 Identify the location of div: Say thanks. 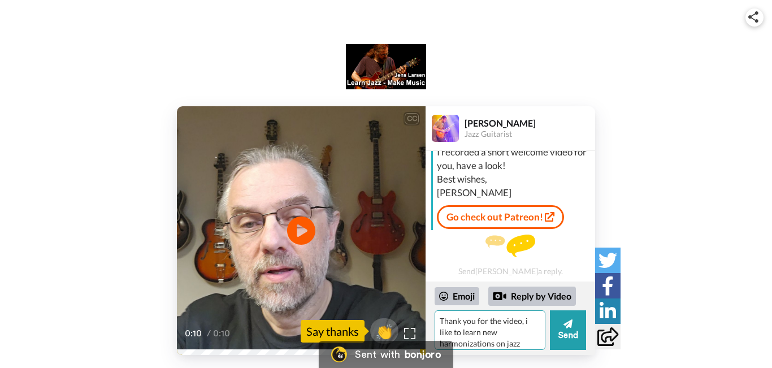
(332, 331).